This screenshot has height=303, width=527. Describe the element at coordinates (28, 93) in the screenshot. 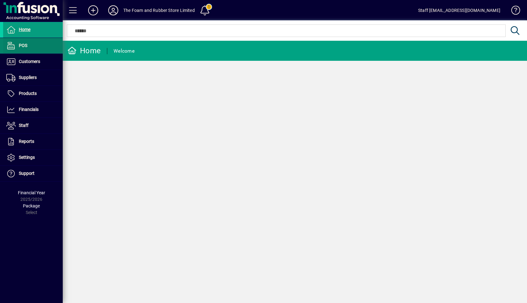

I see `span: Products` at that location.